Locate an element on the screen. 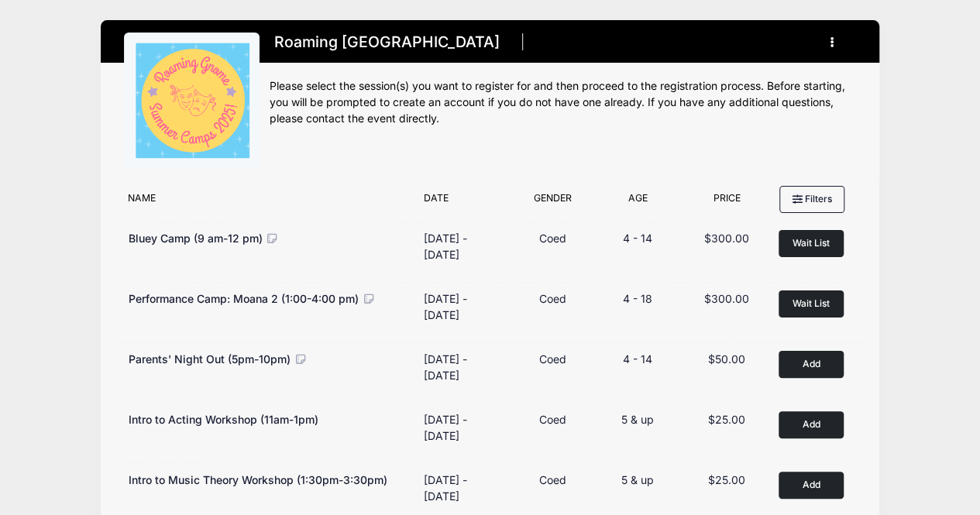 The width and height of the screenshot is (980, 515). div: Age is located at coordinates (637, 202).